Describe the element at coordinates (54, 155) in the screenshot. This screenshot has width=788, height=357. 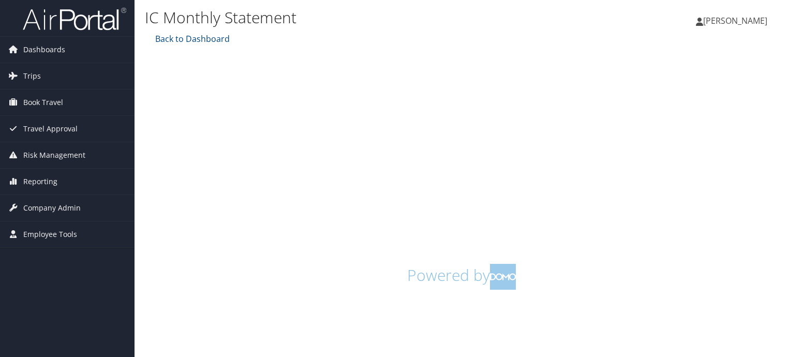
I see `span: Risk Management` at that location.